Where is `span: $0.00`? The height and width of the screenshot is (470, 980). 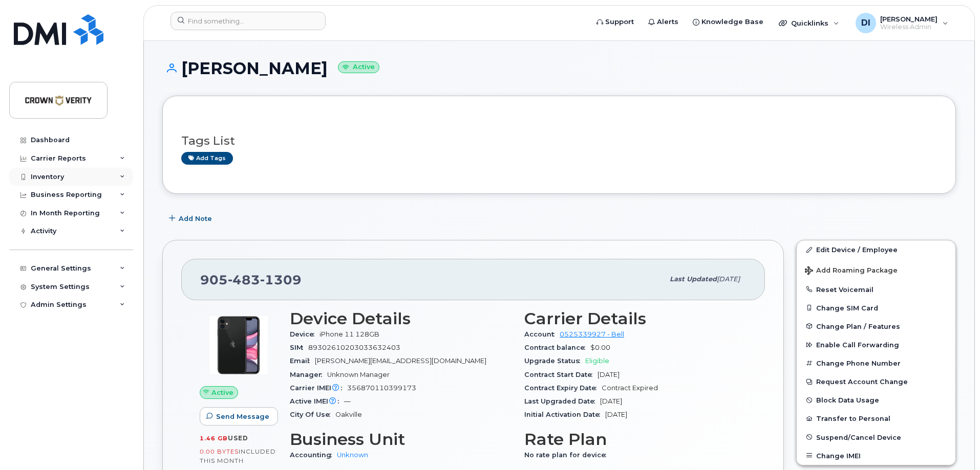
span: $0.00 is located at coordinates (600, 347).